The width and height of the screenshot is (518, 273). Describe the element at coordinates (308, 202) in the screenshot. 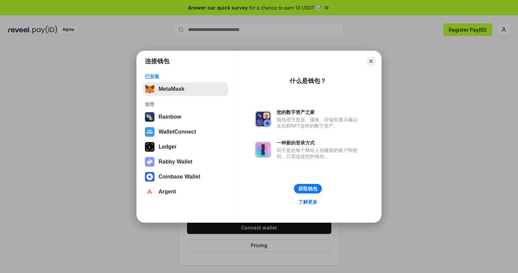

I see `div: 了解更多` at that location.